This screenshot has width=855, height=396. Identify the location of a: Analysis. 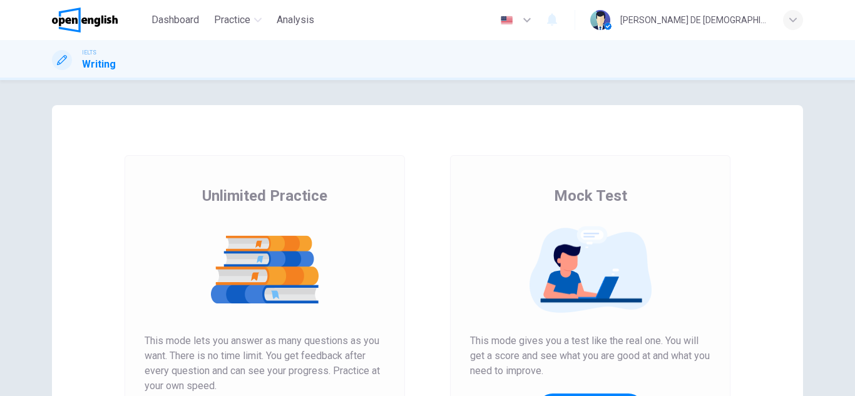
(296, 20).